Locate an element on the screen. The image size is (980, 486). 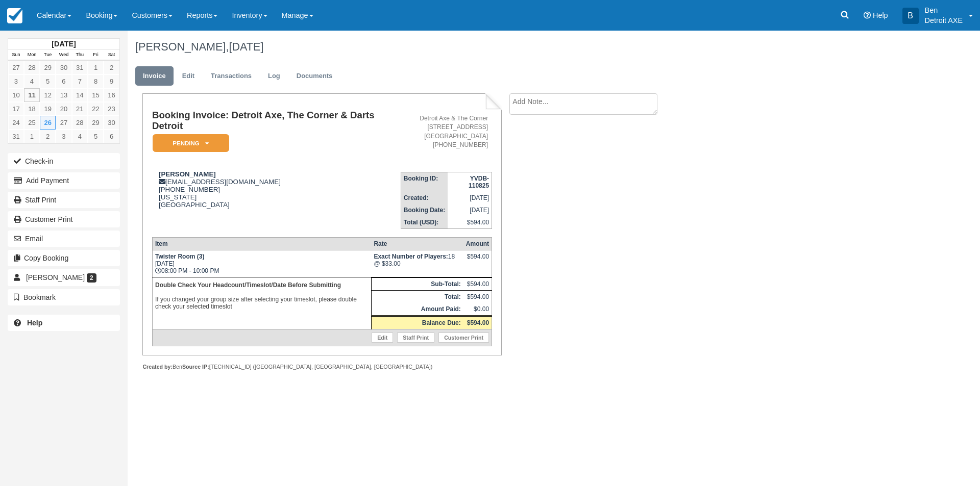
a: Pending is located at coordinates (189, 143).